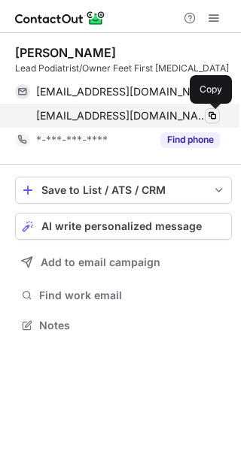 The width and height of the screenshot is (241, 451). What do you see at coordinates (123, 262) in the screenshot?
I see `button: Add to email campaign` at bounding box center [123, 262].